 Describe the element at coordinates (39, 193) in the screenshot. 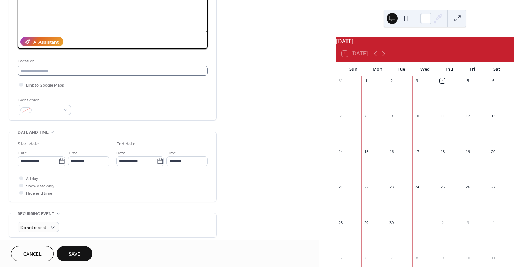

I see `span: Hide end time` at that location.